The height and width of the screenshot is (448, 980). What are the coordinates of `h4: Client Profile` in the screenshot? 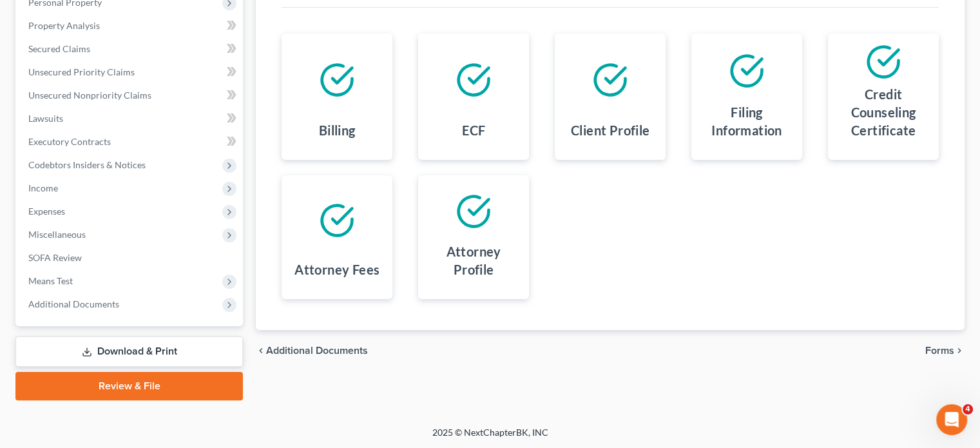 It's located at (610, 130).